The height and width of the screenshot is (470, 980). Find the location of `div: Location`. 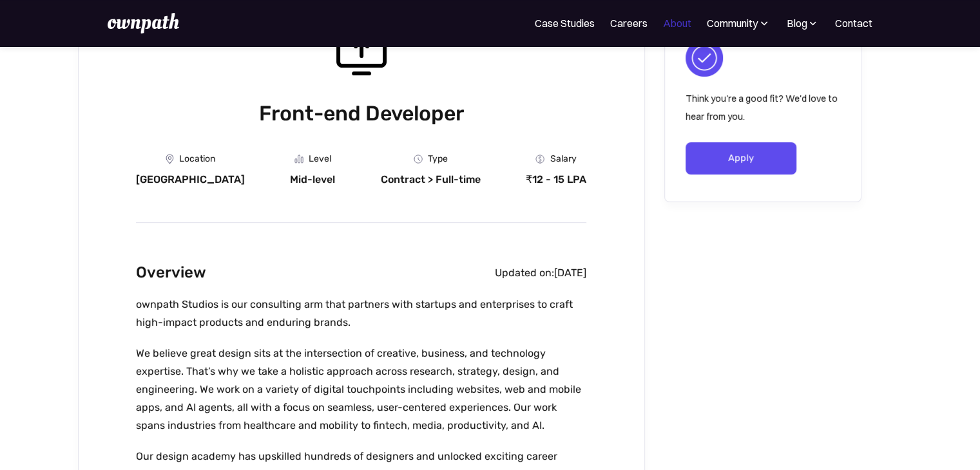

div: Location is located at coordinates (197, 159).